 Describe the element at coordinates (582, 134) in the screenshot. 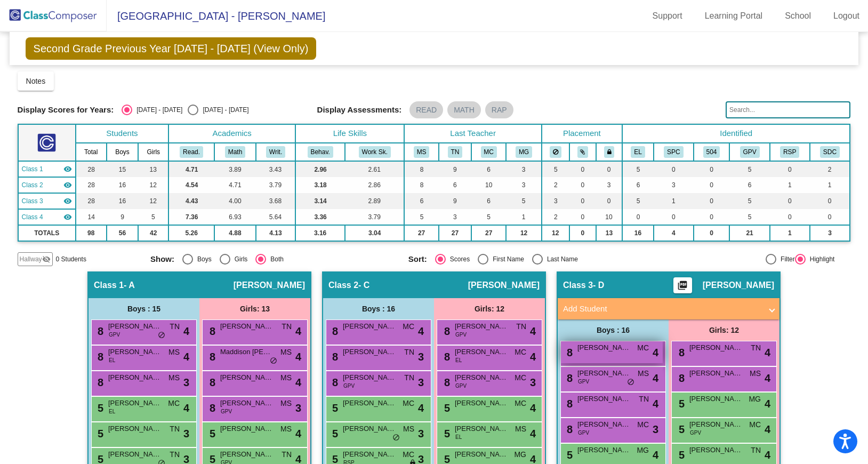

I see `th: Placement` at that location.